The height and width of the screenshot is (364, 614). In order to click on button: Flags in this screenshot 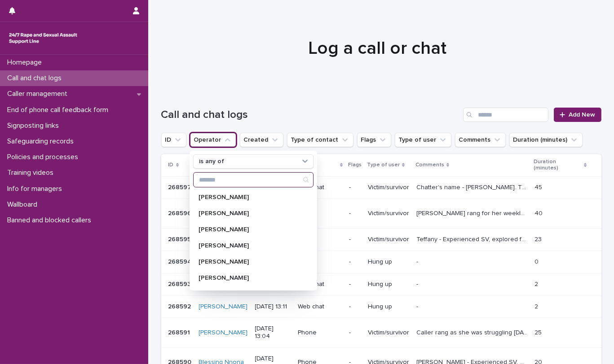, I will do `click(374, 140)`.